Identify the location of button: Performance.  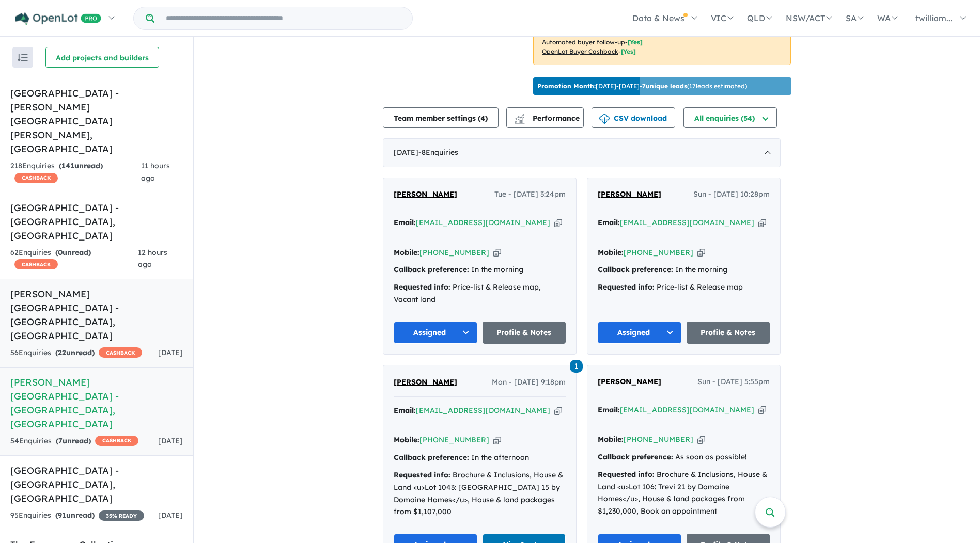
(545, 118).